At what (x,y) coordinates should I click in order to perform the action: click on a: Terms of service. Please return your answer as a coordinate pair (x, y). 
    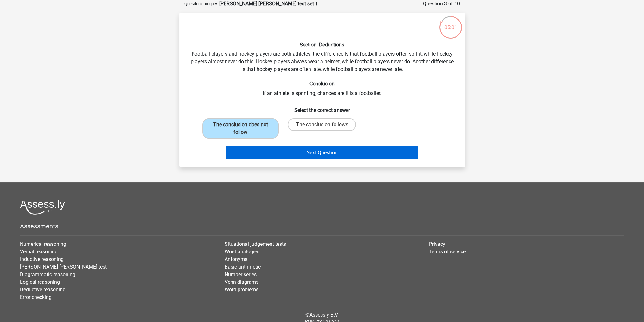
    Looking at the image, I should click on (447, 251).